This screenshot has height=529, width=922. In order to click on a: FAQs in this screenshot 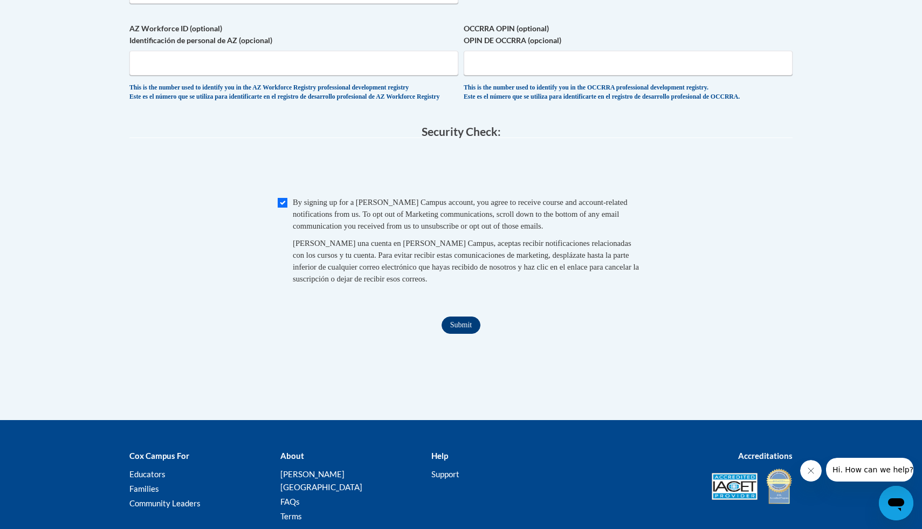, I will do `click(290, 502)`.